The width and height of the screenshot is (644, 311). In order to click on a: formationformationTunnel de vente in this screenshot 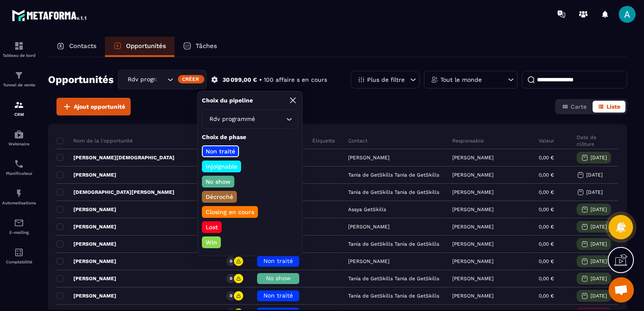, I will do `click(19, 79)`.